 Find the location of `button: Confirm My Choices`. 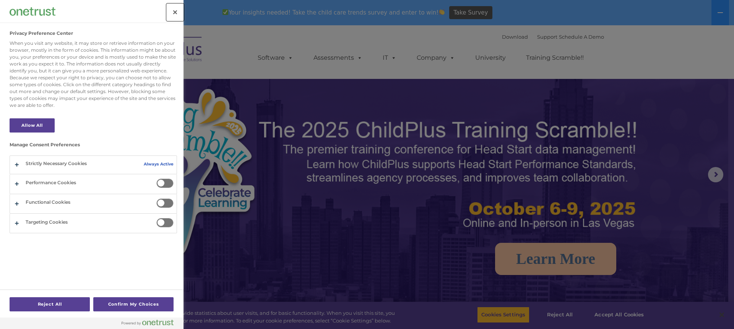

button: Confirm My Choices is located at coordinates (134, 304).